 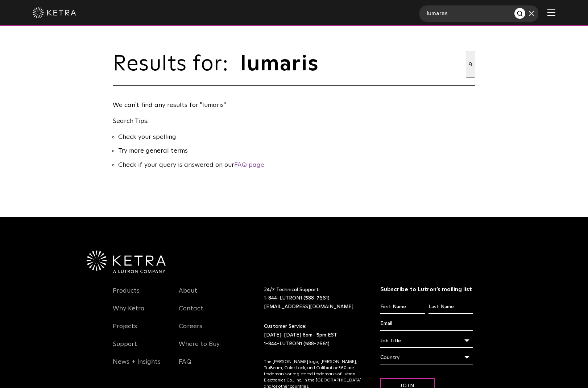 I want to click on li: Check if your query is answered on our, so click(x=297, y=165).